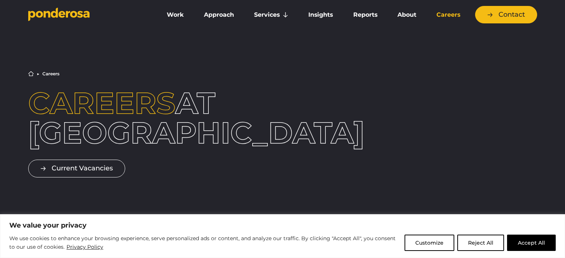 The width and height of the screenshot is (565, 258). I want to click on a: Privacy Policy, so click(85, 247).